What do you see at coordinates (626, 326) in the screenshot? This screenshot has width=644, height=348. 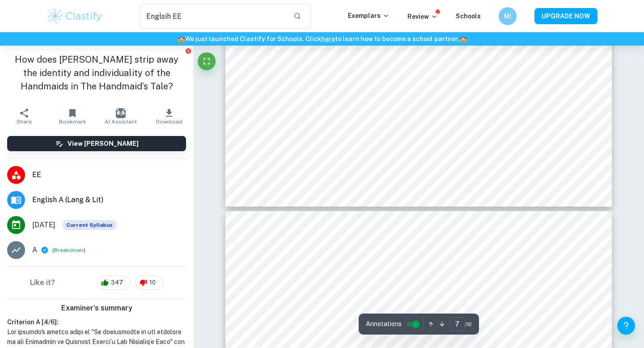 I see `button: Help and Feedback` at bounding box center [626, 326].